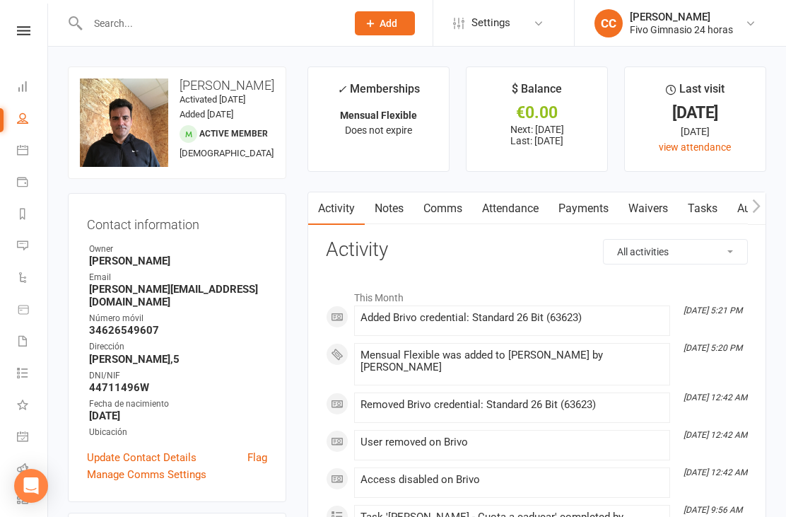 This screenshot has height=517, width=786. I want to click on a: Update Contact Details, so click(141, 457).